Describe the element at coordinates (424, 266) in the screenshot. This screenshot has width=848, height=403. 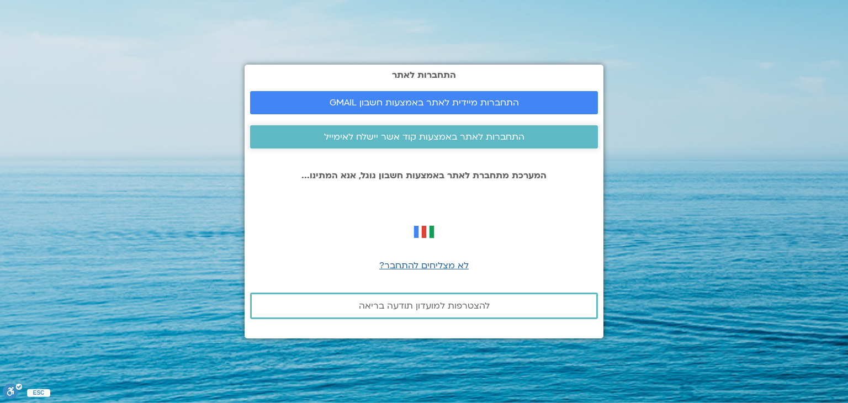
I see `span: לא מצליחים להתחבר?` at that location.